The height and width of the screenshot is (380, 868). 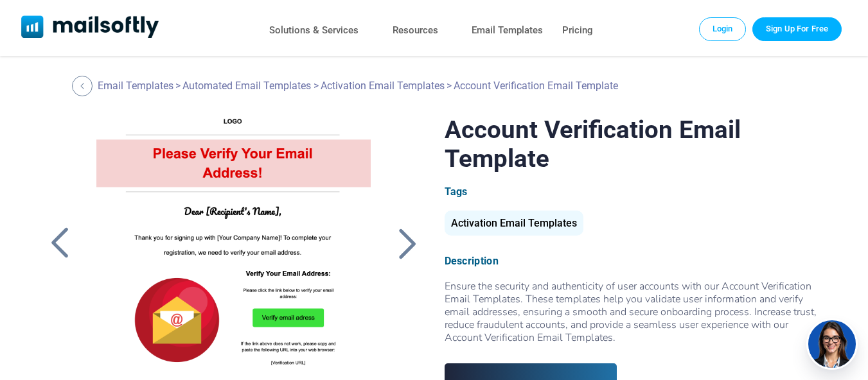 I want to click on h1: Account Verification Email Template, so click(x=634, y=144).